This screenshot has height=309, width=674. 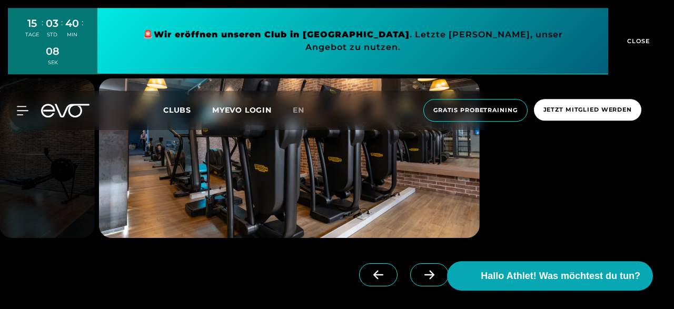 I want to click on div: 03, so click(x=52, y=23).